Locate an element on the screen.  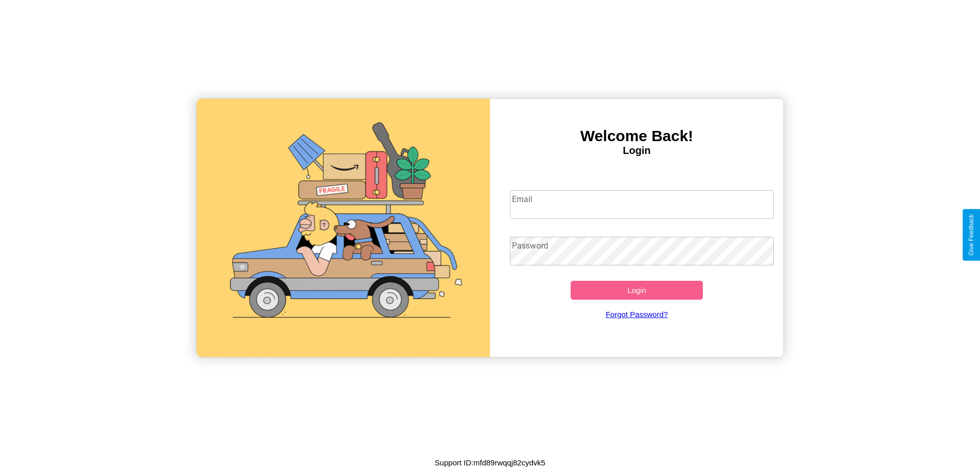
p: Support ID: mfd89rwqqj82cydvk5 is located at coordinates (490, 462).